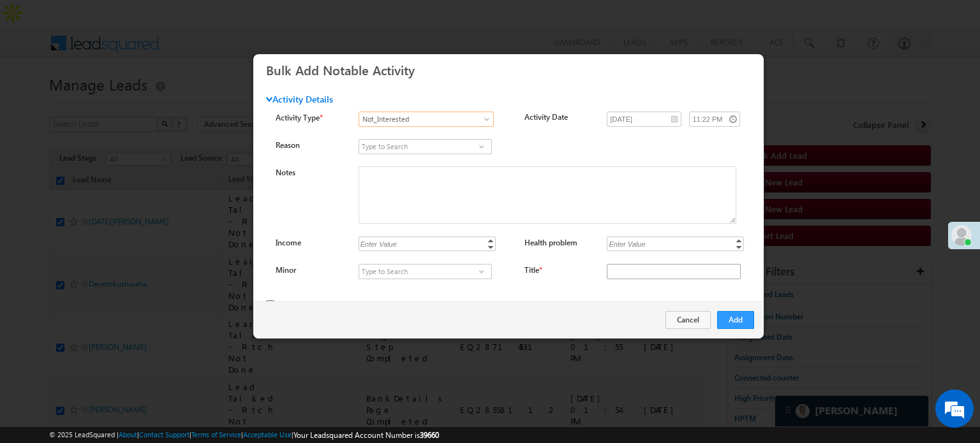 The image size is (980, 443). Describe the element at coordinates (286, 270) in the screenshot. I see `label: Minor` at that location.